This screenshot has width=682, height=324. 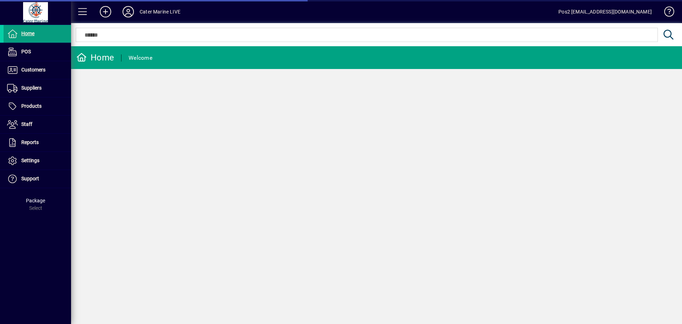 What do you see at coordinates (105, 12) in the screenshot?
I see `button: Add` at bounding box center [105, 12].